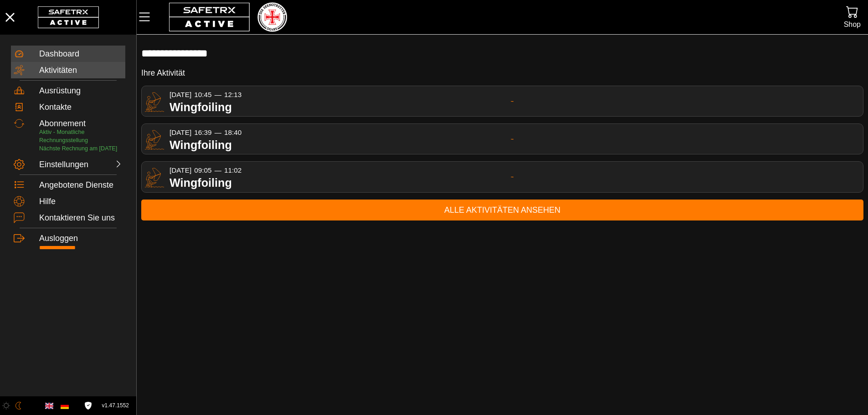 The height and width of the screenshot is (415, 868). What do you see at coordinates (81, 71) in the screenshot?
I see `div: Aktivitäten` at bounding box center [81, 71].